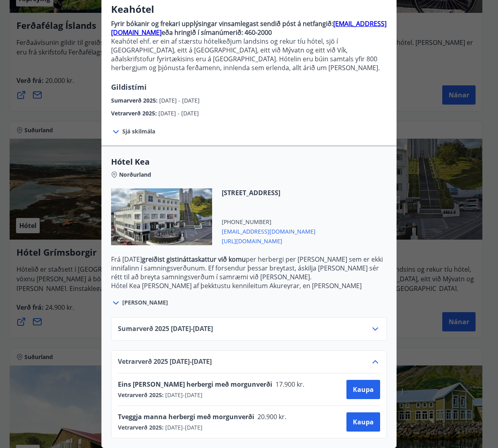  I want to click on span: Sjá skilmála, so click(139, 132).